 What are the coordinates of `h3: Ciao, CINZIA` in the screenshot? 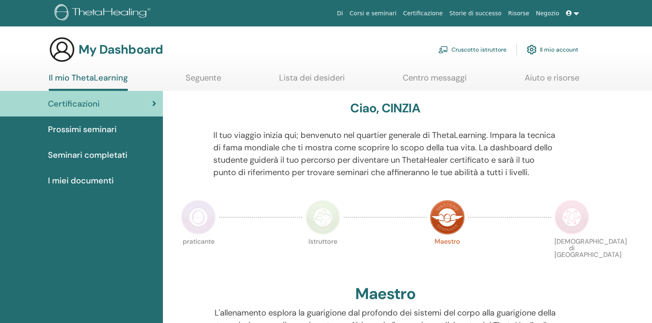 It's located at (385, 108).